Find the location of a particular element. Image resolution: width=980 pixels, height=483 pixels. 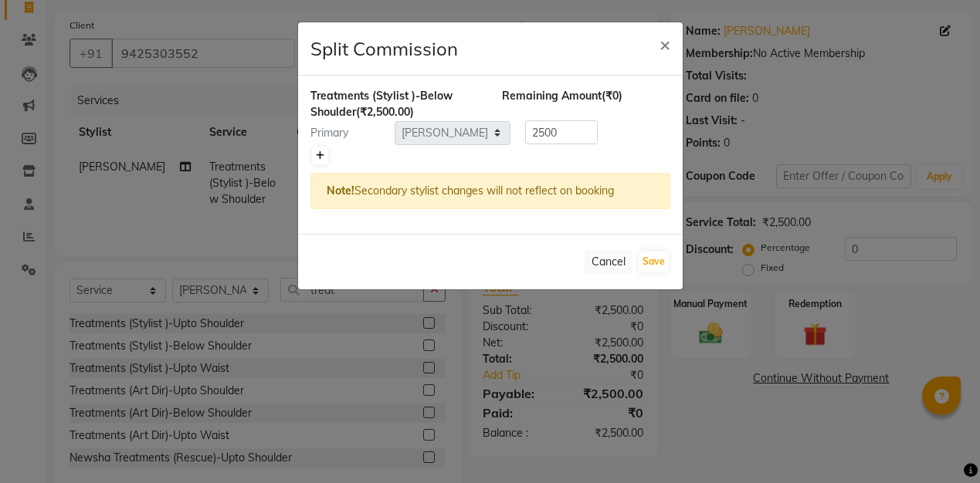

h4: Split Commission is located at coordinates (383, 48).